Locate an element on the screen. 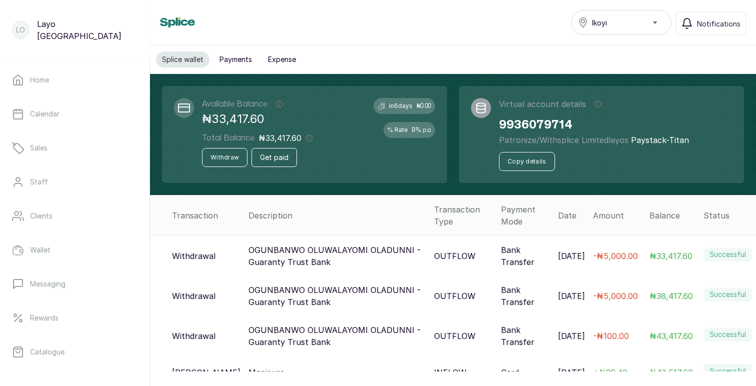  a: Calendar is located at coordinates (75, 114).